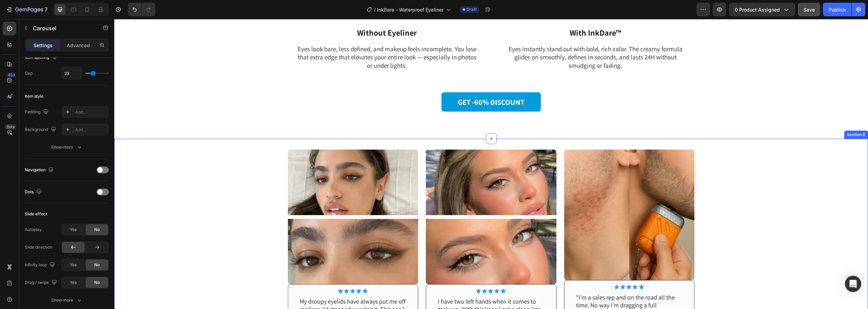  I want to click on button: 7, so click(26, 9).